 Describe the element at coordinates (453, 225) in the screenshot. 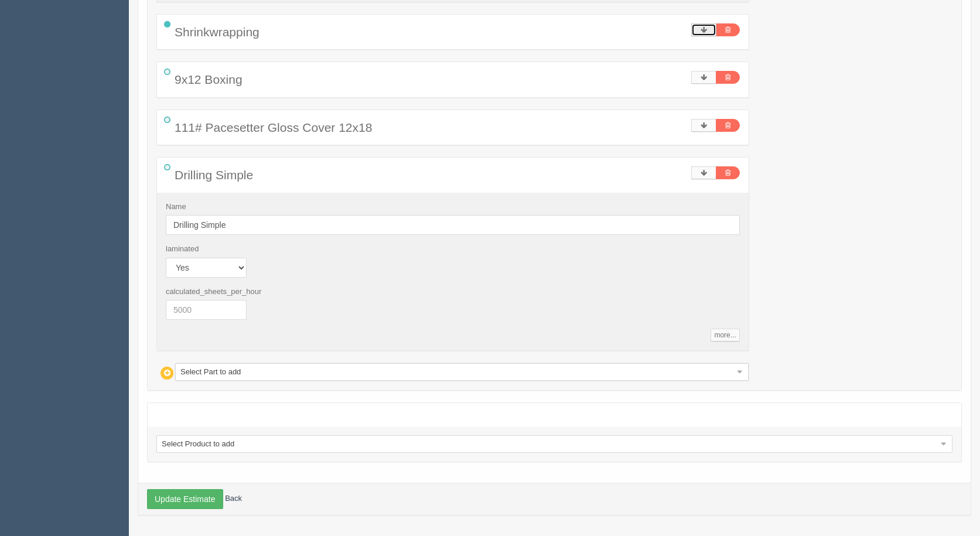

I see `input: Name` at that location.